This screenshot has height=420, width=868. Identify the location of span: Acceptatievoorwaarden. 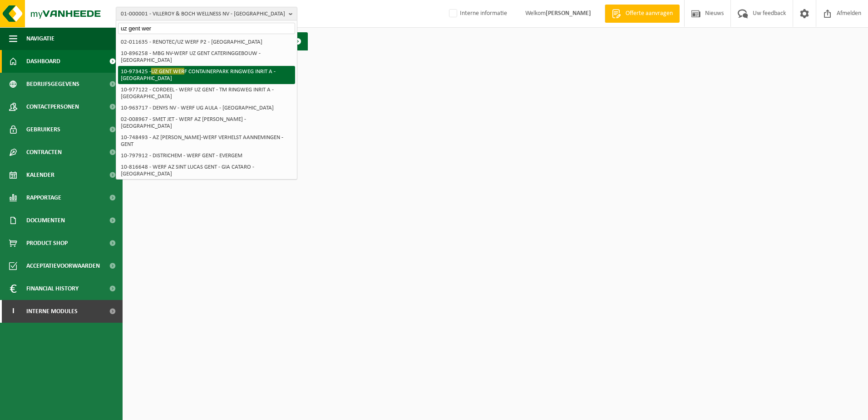
(63, 266).